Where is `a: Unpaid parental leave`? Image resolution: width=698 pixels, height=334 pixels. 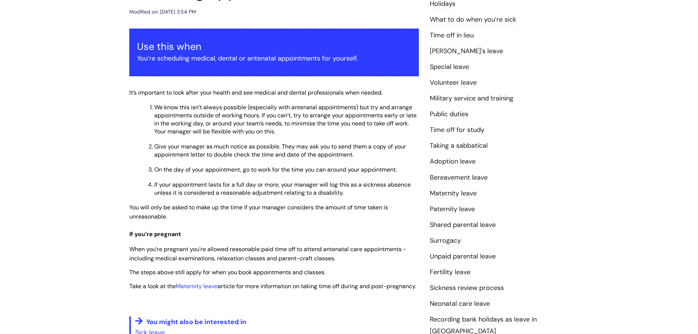
a: Unpaid parental leave is located at coordinates (463, 256).